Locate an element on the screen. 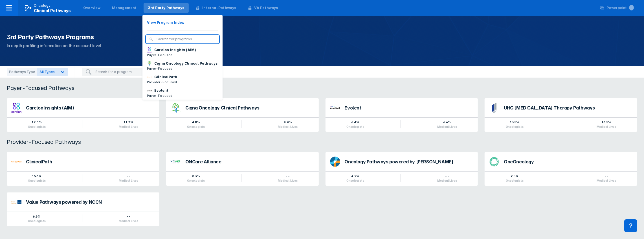 The height and width of the screenshot is (239, 644). div: 12.0% is located at coordinates (37, 122).